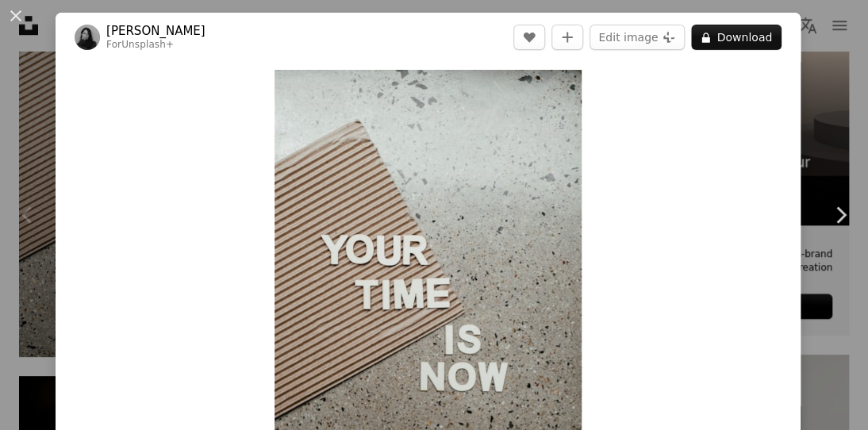 The width and height of the screenshot is (868, 430). Describe the element at coordinates (529, 37) in the screenshot. I see `button: Like` at that location.